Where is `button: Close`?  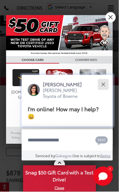
button: Close is located at coordinates (103, 85).